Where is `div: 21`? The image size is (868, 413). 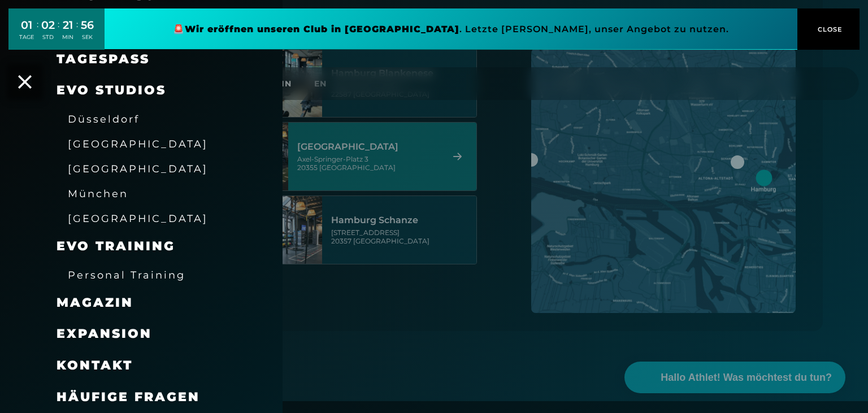
div: 21 is located at coordinates (68, 25).